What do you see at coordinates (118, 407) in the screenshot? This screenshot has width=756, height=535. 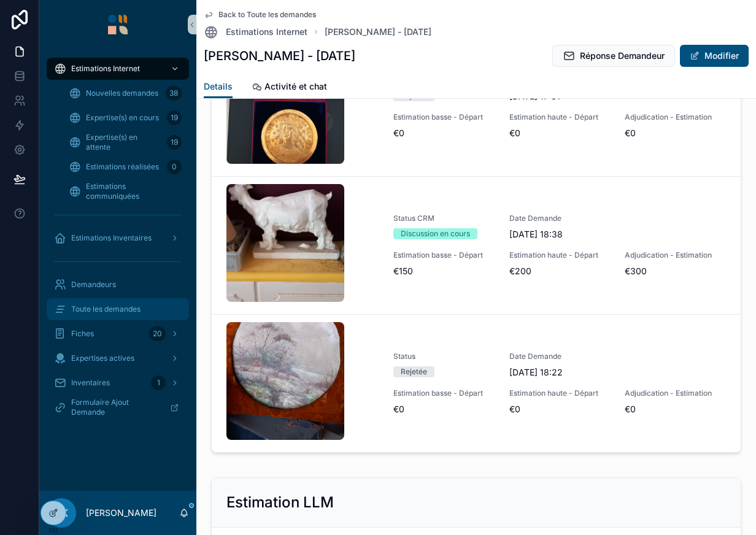 I see `a: Formulaire Ajout Demande` at bounding box center [118, 407].